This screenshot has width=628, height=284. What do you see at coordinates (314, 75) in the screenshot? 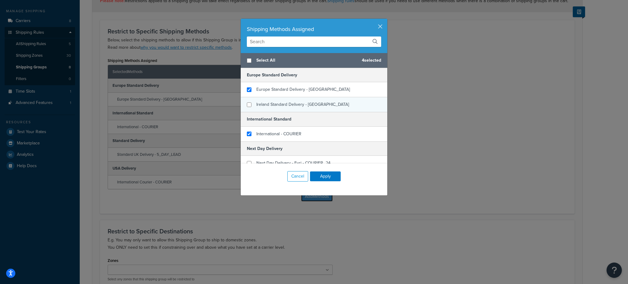
I see `h5: Europe Standard Delivery` at bounding box center [314, 75].